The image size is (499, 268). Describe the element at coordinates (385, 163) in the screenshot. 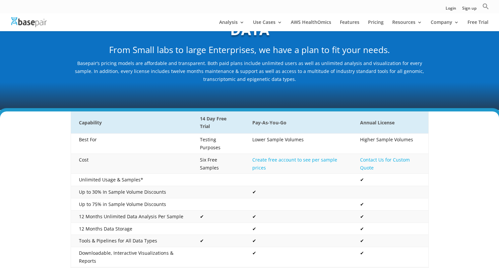

I see `a: Contact Us for Custom Quote` at that location.